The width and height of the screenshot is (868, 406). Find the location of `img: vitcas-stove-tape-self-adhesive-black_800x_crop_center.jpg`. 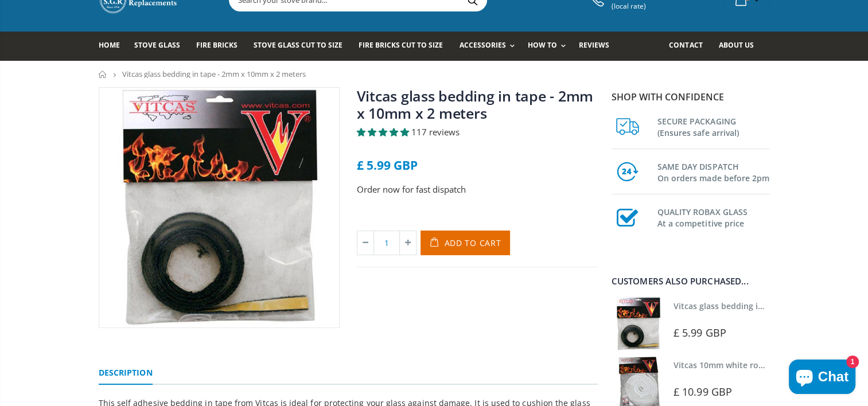

img: vitcas-stove-tape-self-adhesive-black_800x_crop_center.jpg is located at coordinates (219, 208).